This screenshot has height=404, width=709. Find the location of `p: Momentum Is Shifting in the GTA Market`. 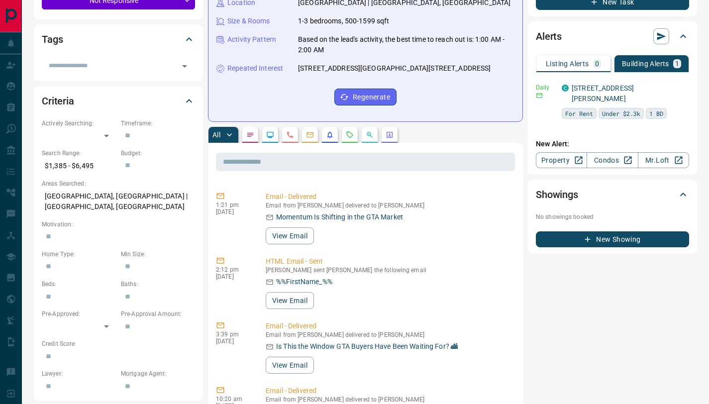

p: Momentum Is Shifting in the GTA Market is located at coordinates (339, 217).